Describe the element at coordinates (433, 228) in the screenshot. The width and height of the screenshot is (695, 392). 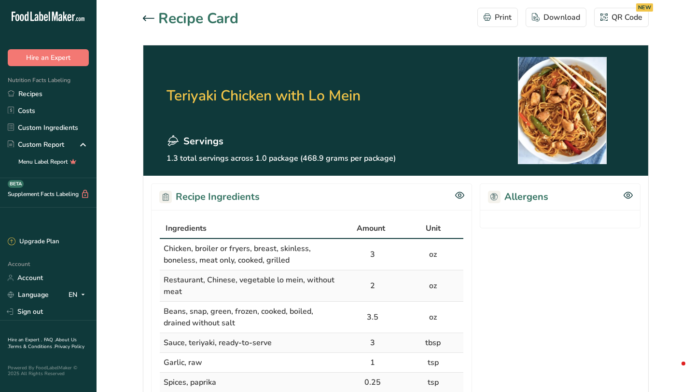
I see `span: Unit` at that location.